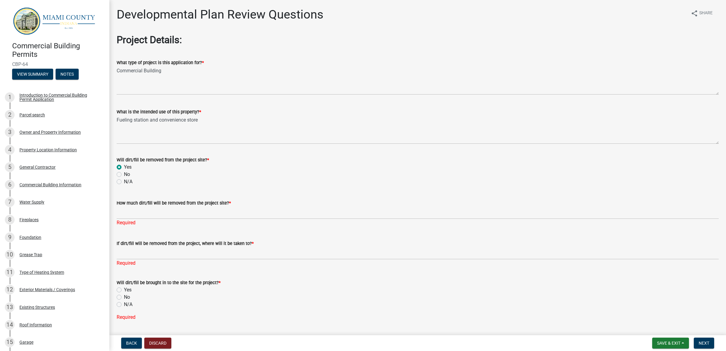  What do you see at coordinates (174, 203) in the screenshot?
I see `label: How much dirt/fill will be removed from the project site?` at bounding box center [174, 203].